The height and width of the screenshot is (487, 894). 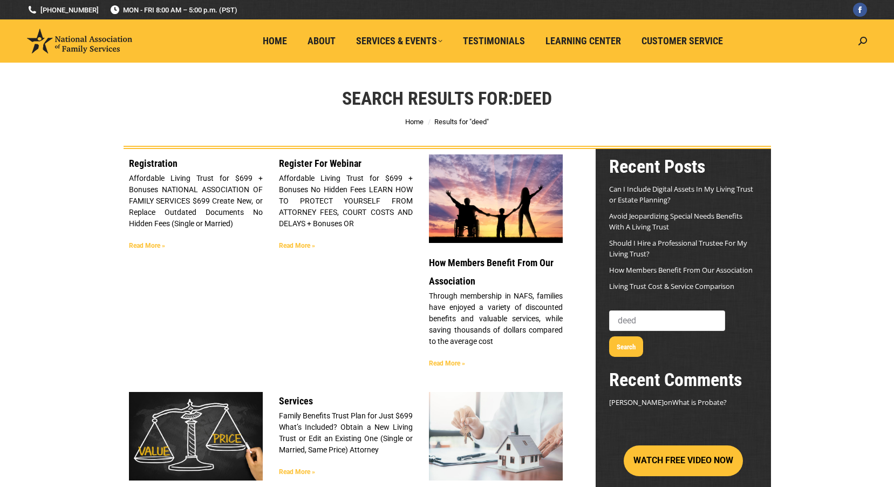 What do you see at coordinates (320, 163) in the screenshot?
I see `a: Register For Webinar` at bounding box center [320, 163].